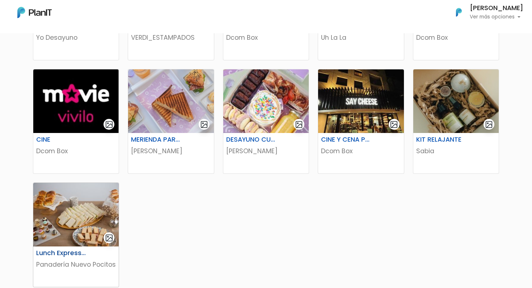 The height and width of the screenshot is (288, 532). Describe the element at coordinates (456, 101) in the screenshot. I see `img: thumb_9A159ECA-3452-4DC8-A68F-9EF8AB81CC9F.jpeg` at that location.